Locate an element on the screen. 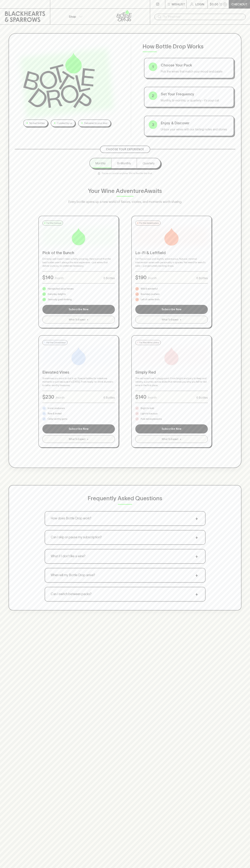 Image resolution: width=250 pixels, height=868 pixels. p: Set Your Frequency is located at coordinates (195, 94).